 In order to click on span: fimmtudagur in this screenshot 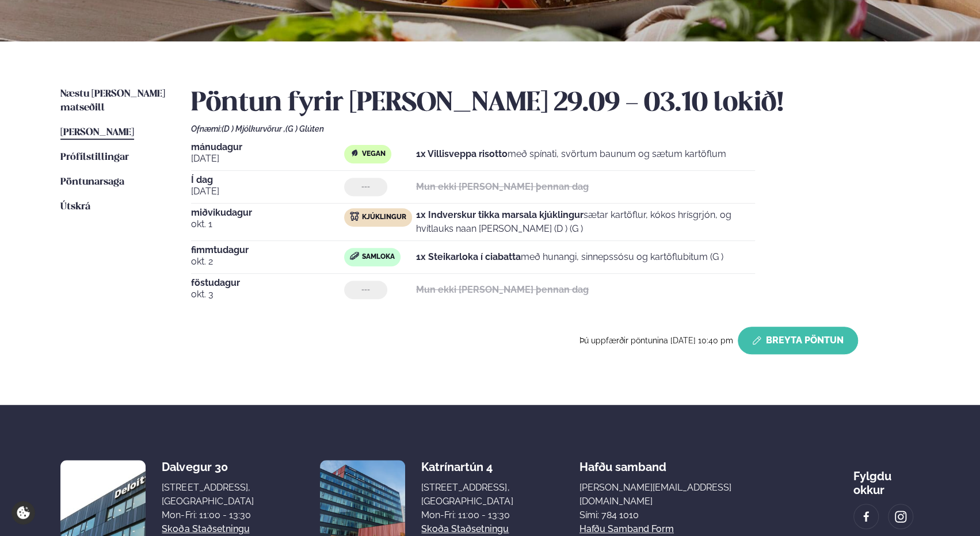, I will do `click(267, 250)`.